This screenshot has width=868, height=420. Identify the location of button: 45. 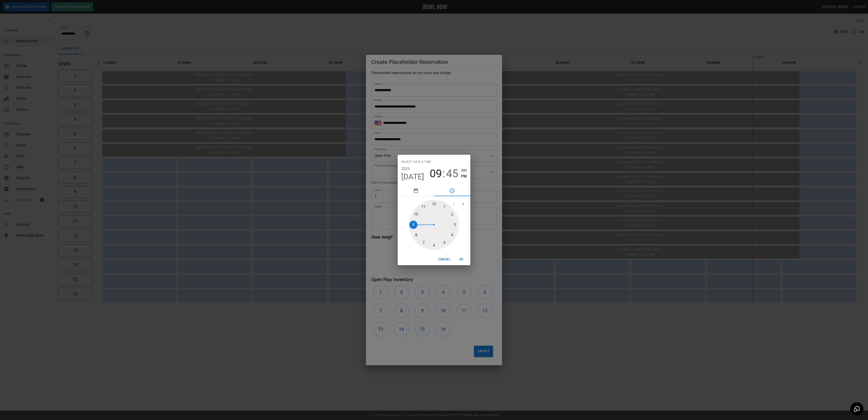
(452, 174).